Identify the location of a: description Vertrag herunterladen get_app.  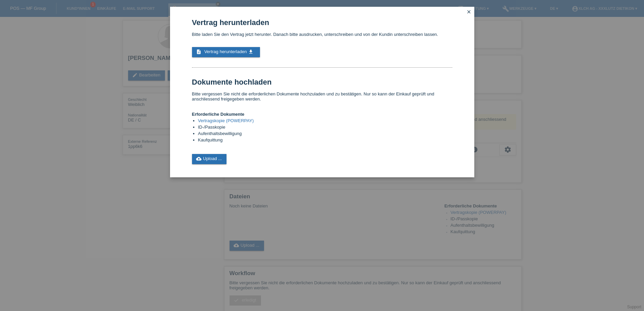
(226, 52).